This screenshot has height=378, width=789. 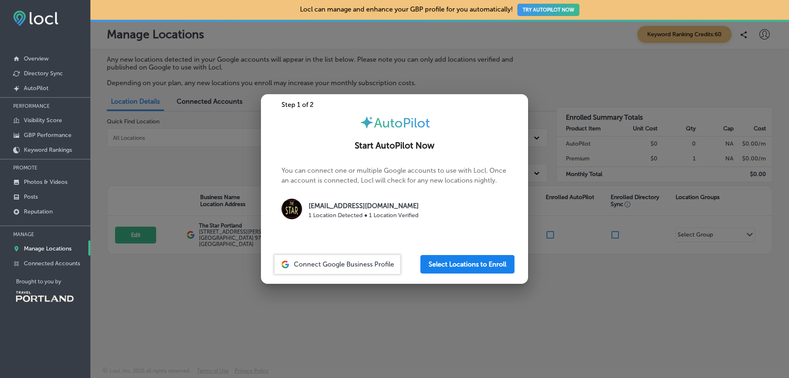 I want to click on p: Brought to you by, so click(x=53, y=281).